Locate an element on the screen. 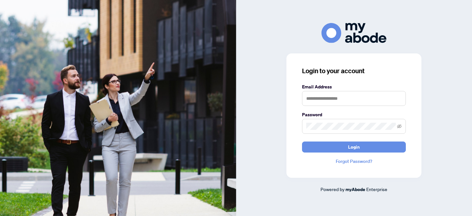  span: eye-invisible is located at coordinates (399, 126).